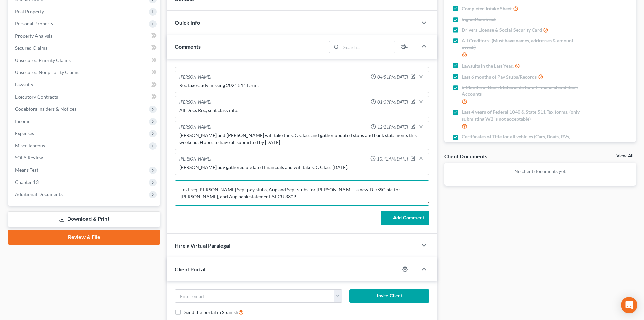 The image size is (644, 320). I want to click on span: Expenses, so click(24, 133).